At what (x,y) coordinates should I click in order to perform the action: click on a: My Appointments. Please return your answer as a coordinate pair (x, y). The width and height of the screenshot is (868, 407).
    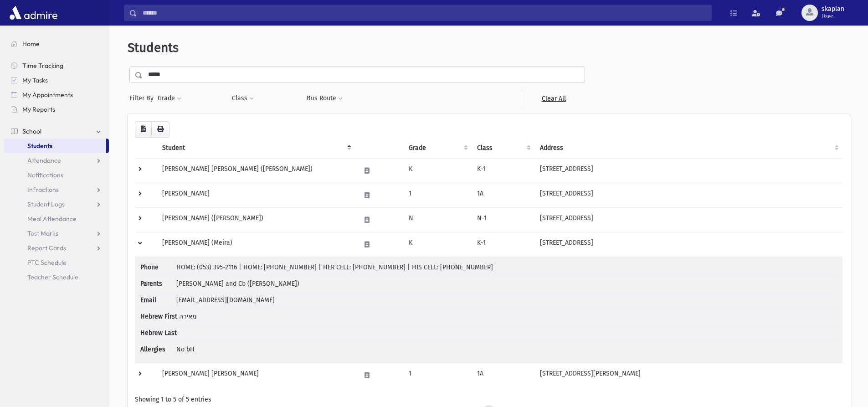
    Looking at the image, I should click on (56, 95).